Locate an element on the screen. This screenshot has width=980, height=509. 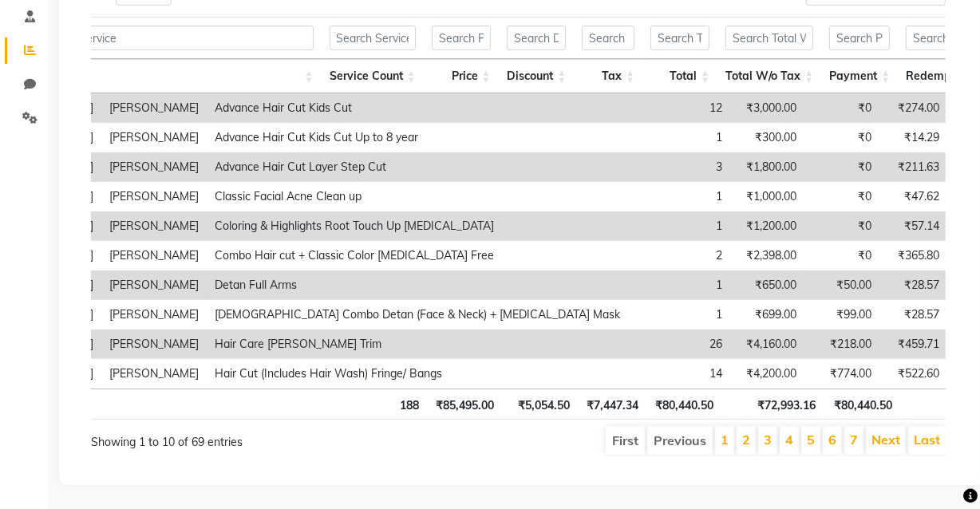
td: 3 is located at coordinates (679, 167).